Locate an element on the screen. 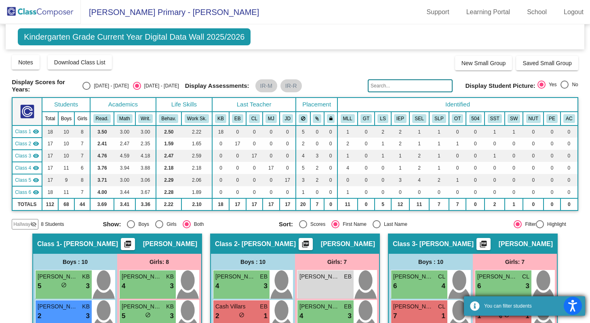 Image resolution: width=590 pixels, height=323 pixels. td: 2.18 is located at coordinates (197, 168).